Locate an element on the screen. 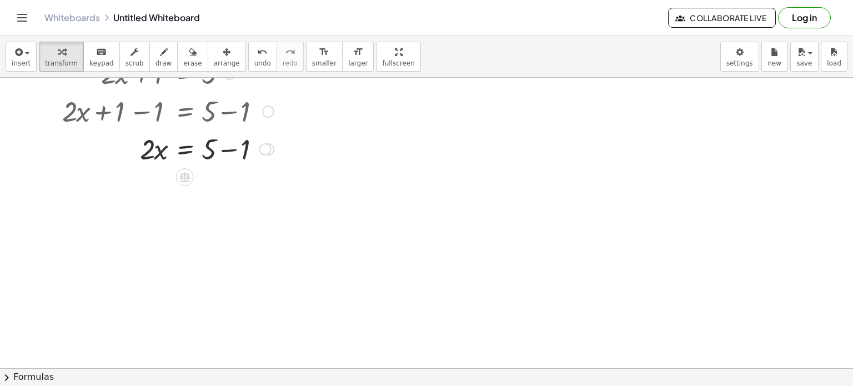  span: arrange is located at coordinates (226, 63).